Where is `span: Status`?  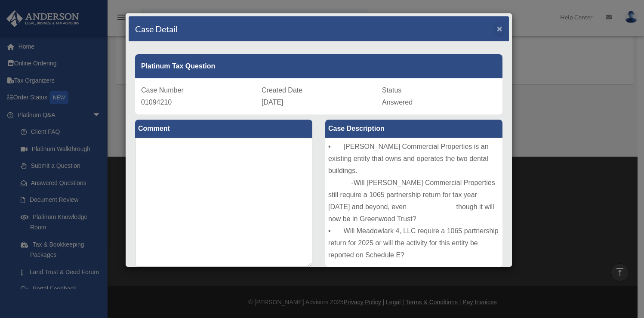 span: Status is located at coordinates (391, 90).